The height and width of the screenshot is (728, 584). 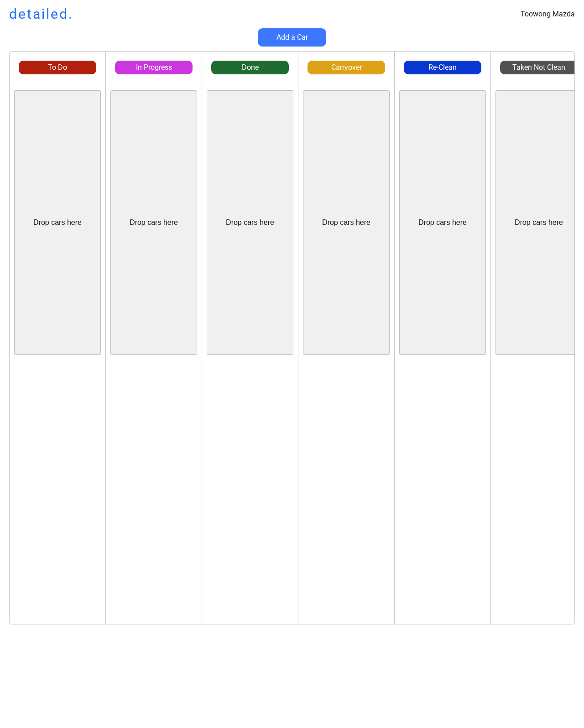 What do you see at coordinates (41, 14) in the screenshot?
I see `h1: detailed.` at bounding box center [41, 14].